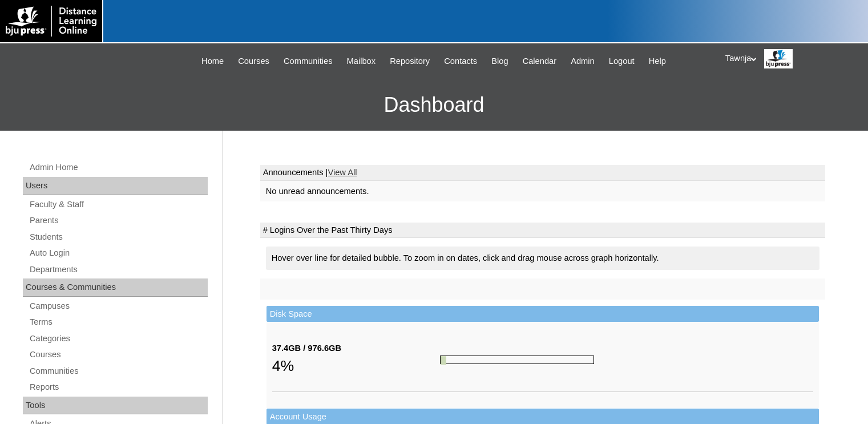  Describe the element at coordinates (622, 61) in the screenshot. I see `span: Logout` at that location.